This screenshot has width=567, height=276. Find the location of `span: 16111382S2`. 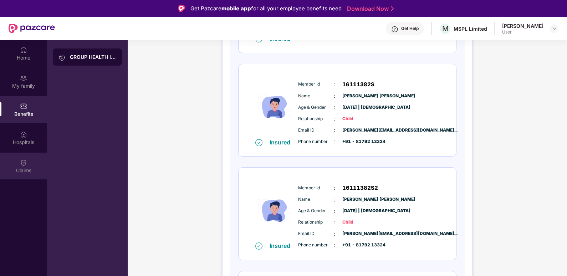

span: 16111382S2 is located at coordinates (360, 188).